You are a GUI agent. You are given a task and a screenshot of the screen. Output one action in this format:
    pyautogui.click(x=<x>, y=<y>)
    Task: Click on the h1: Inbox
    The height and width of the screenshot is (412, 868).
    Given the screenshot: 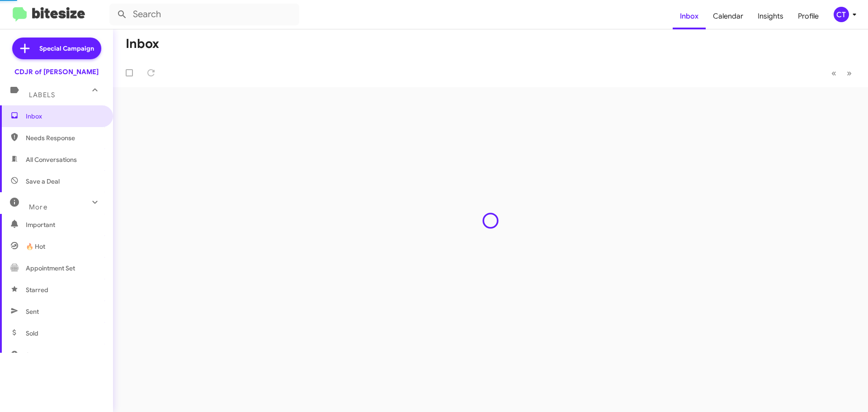 What is the action you would take?
    pyautogui.click(x=142, y=44)
    